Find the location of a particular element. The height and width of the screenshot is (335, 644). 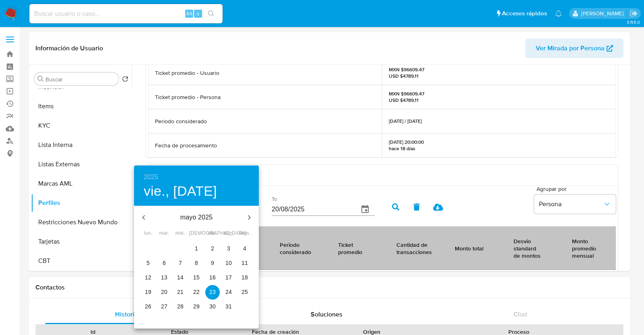

button: 15 is located at coordinates (196, 278).